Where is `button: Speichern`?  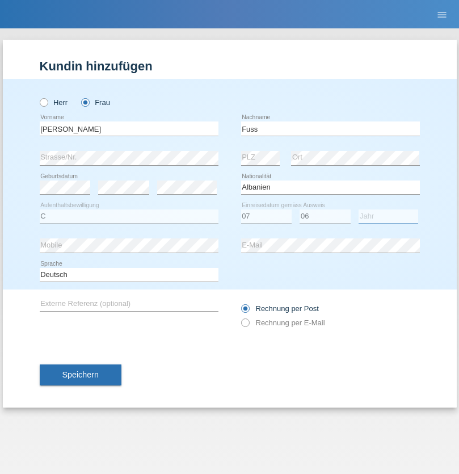 button: Speichern is located at coordinates (81, 375).